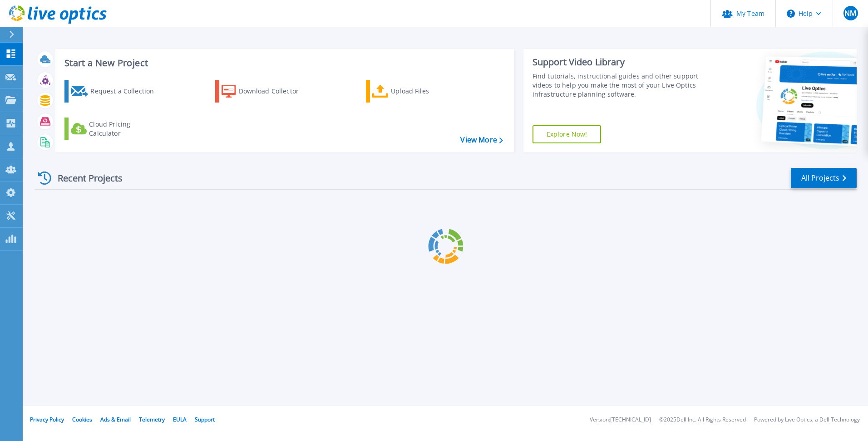 Image resolution: width=868 pixels, height=441 pixels. Describe the element at coordinates (85, 178) in the screenshot. I see `div: Recent Projects` at that location.